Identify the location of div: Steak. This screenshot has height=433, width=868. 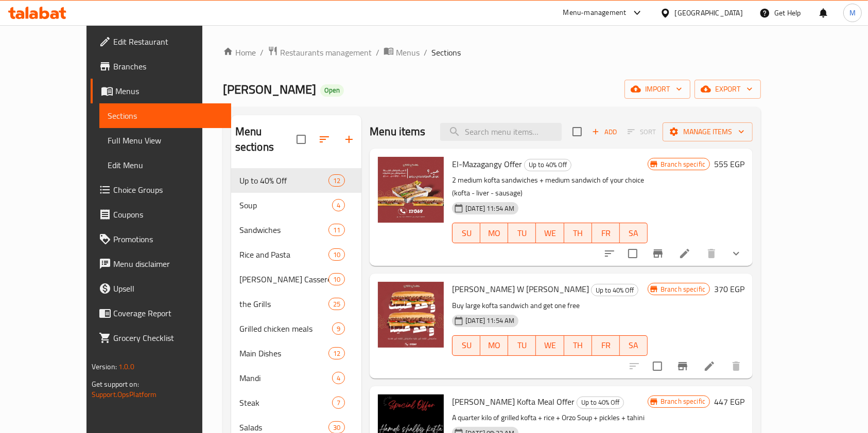
(286, 403).